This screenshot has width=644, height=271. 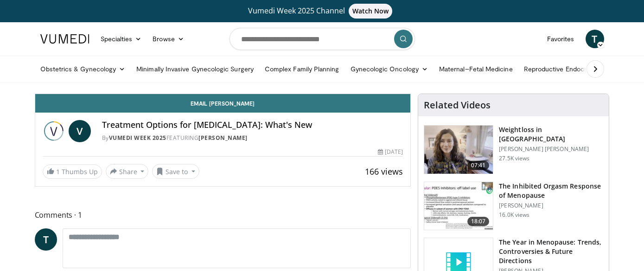 What do you see at coordinates (457, 105) in the screenshot?
I see `h4: Related Videos` at bounding box center [457, 105].